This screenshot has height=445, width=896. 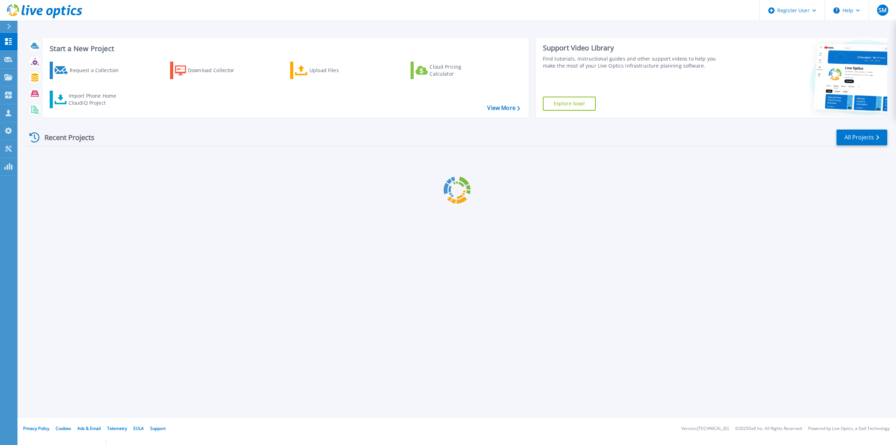 What do you see at coordinates (216, 70) in the screenshot?
I see `div: Download Collector` at bounding box center [216, 70].